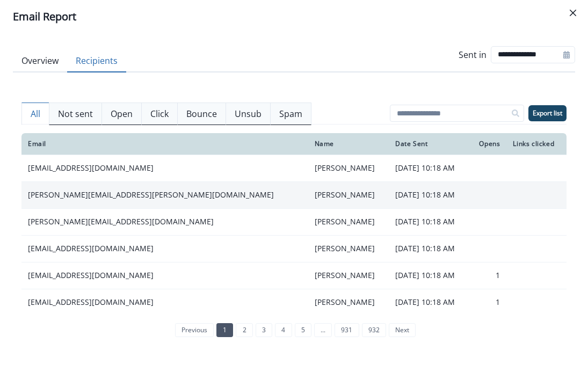 The height and width of the screenshot is (365, 588). Describe the element at coordinates (349, 144) in the screenshot. I see `div: Name` at that location.